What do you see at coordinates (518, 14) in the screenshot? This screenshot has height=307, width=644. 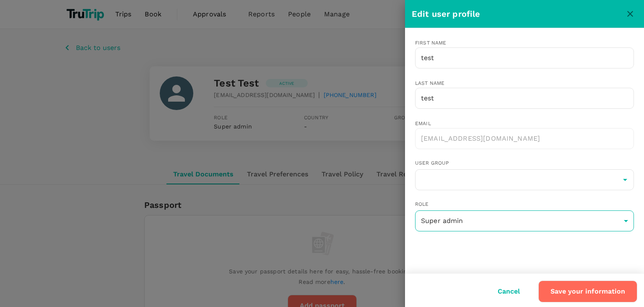 I see `div: Edit user profile` at bounding box center [518, 14].